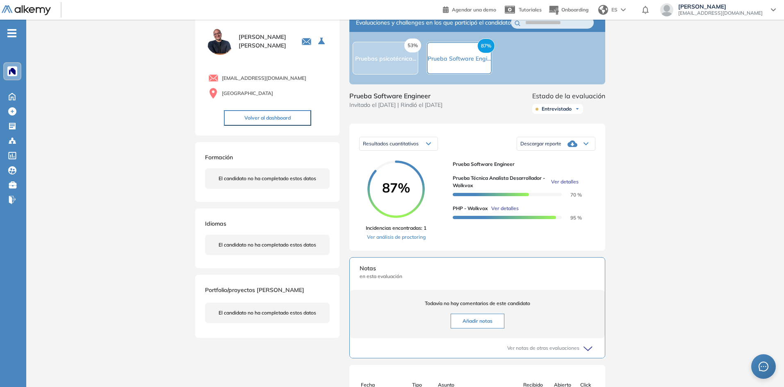 The image size is (784, 387). Describe the element at coordinates (469, 9) in the screenshot. I see `a: Agendar una demo` at that location.